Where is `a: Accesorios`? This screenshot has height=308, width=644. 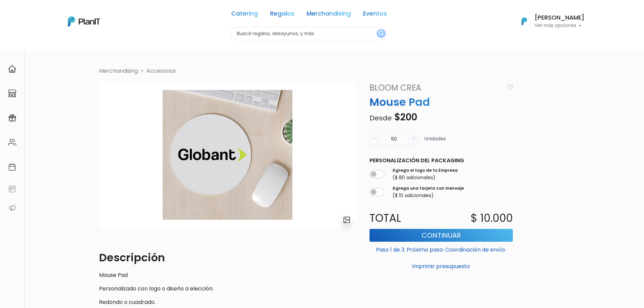 a: Accesorios is located at coordinates (161, 71).